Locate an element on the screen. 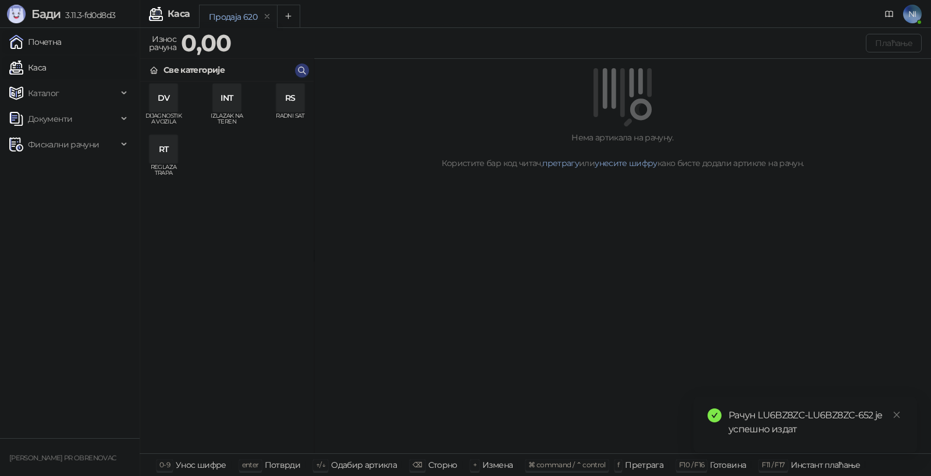  span: ⌘ command / ⌃ control is located at coordinates (567, 464).